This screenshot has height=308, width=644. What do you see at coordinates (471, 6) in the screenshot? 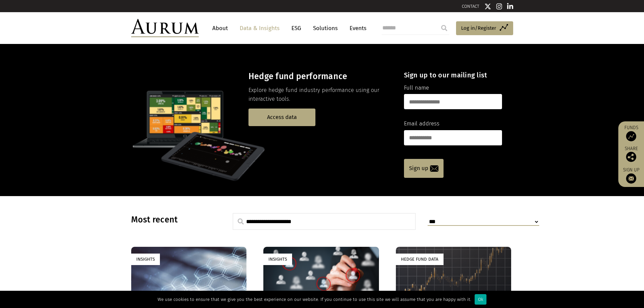
I see `a: CONTACT` at bounding box center [471, 6].